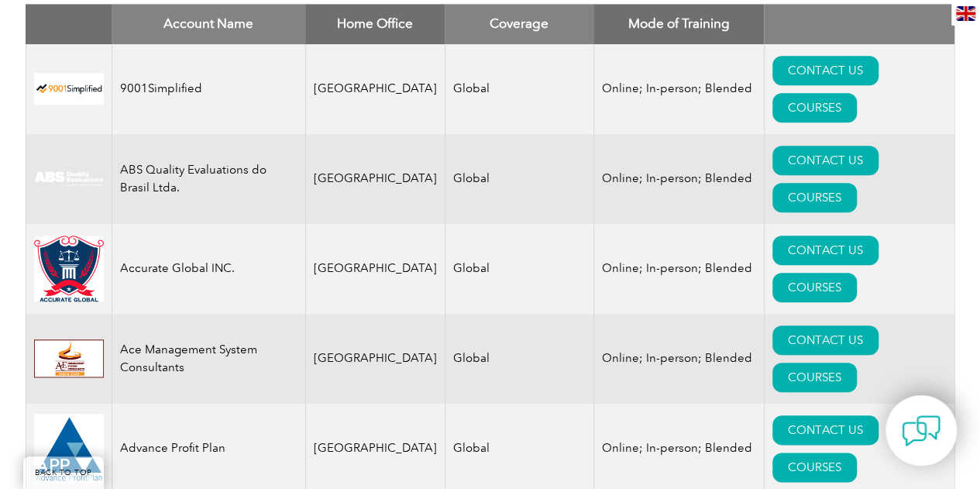 This screenshot has height=489, width=980. Describe the element at coordinates (208, 358) in the screenshot. I see `td: Ace Management System Consultants` at that location.